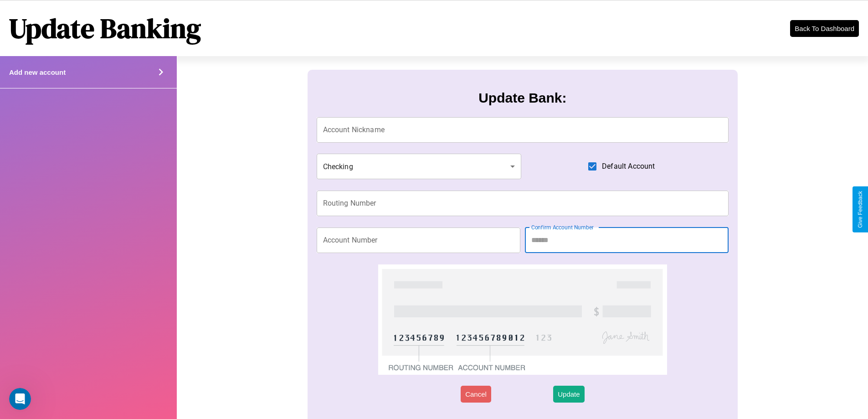  Describe the element at coordinates (522, 98) in the screenshot. I see `h3: Update Bank:` at that location.